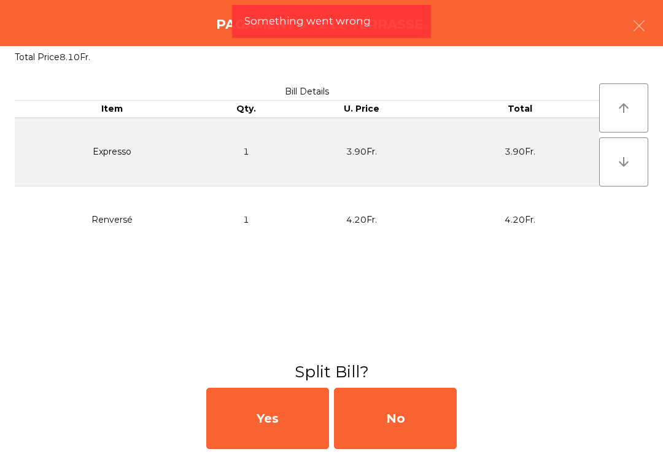 The height and width of the screenshot is (454, 663). I want to click on td: Renversé, so click(112, 220).